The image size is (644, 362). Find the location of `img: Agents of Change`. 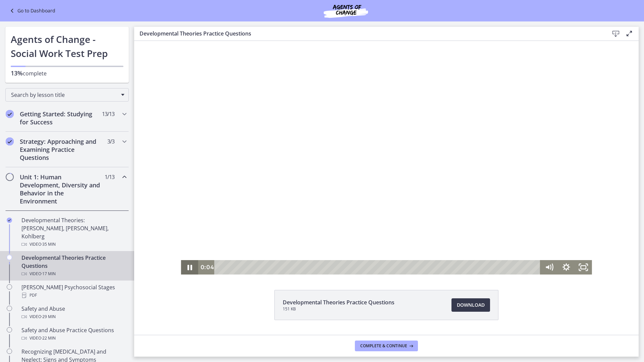

img: Agents of Change is located at coordinates (346, 11).